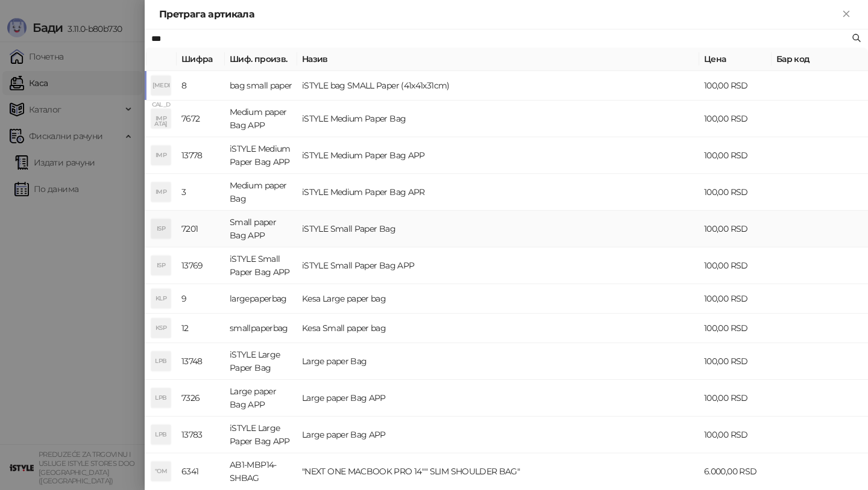 The image size is (868, 490). Describe the element at coordinates (261, 328) in the screenshot. I see `td: smallpaperbag` at that location.